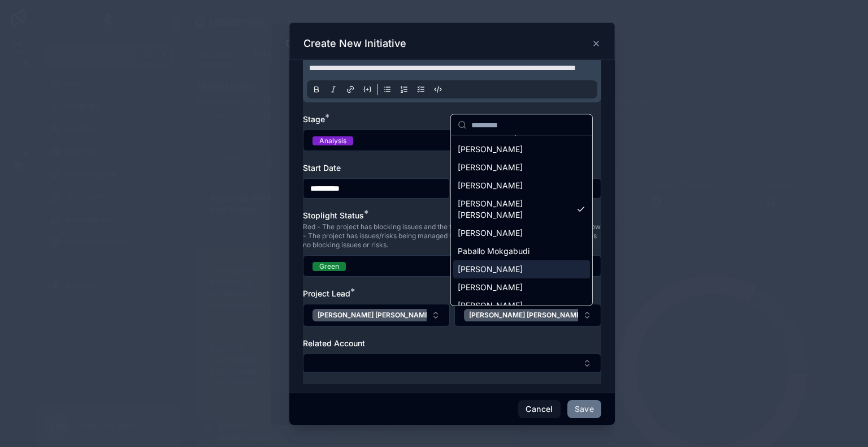  What do you see at coordinates (333, 141) in the screenshot?
I see `div: Analysis` at bounding box center [333, 141].